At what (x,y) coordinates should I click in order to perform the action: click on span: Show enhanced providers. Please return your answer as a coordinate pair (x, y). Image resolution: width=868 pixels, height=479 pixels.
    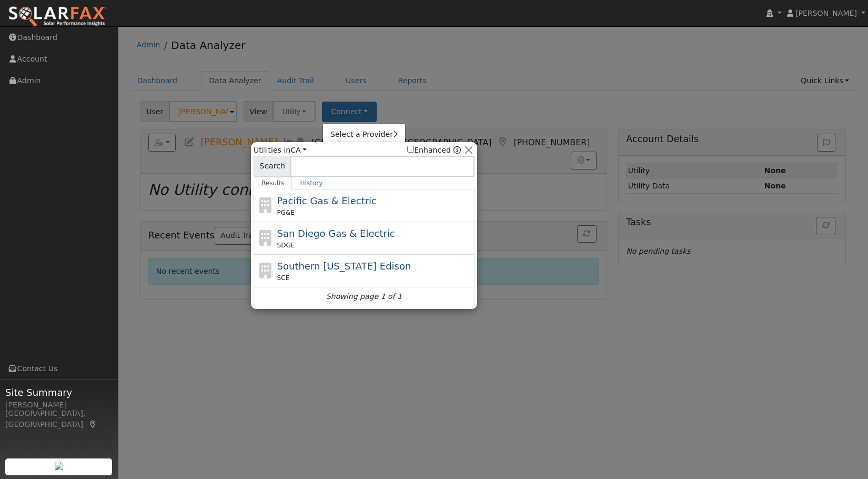
    Looking at the image, I should click on (434, 150).